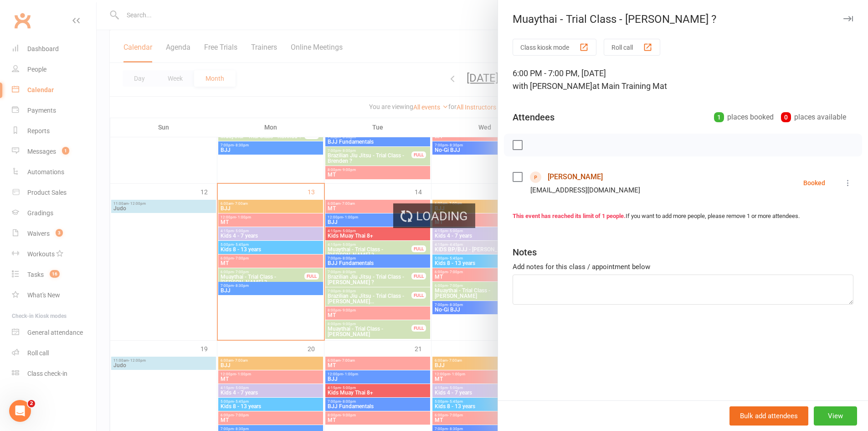 The image size is (868, 431). Describe the element at coordinates (32, 404) in the screenshot. I see `span: 2` at that location.